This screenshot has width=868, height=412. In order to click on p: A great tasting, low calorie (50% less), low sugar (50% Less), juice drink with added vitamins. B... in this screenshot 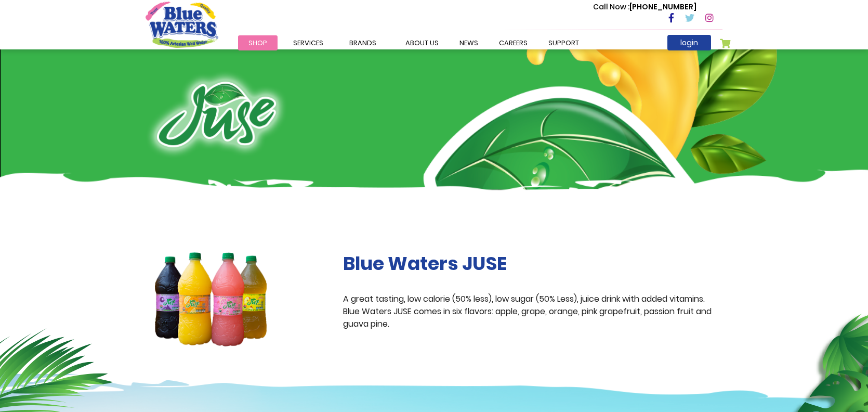, I will do `click(533, 312)`.